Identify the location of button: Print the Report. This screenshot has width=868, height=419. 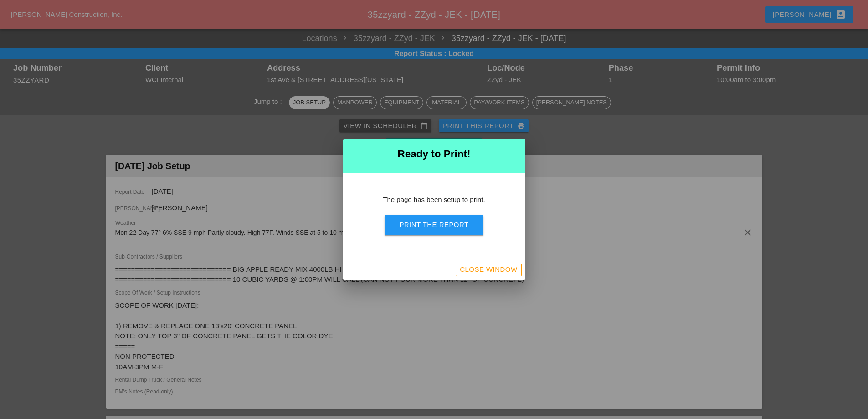
(434, 226).